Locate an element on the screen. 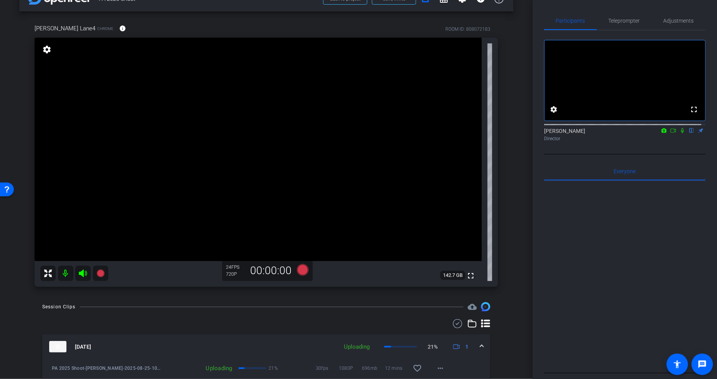  div: Session Clips is located at coordinates (59, 307).